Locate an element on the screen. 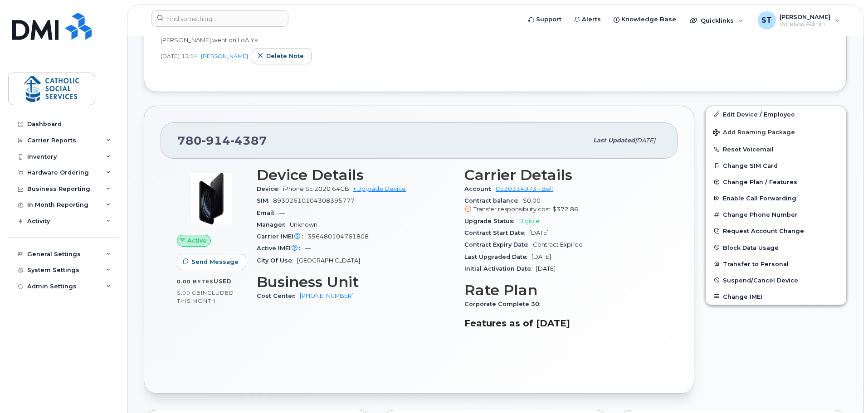 This screenshot has width=868, height=413. span: used is located at coordinates (223, 281).